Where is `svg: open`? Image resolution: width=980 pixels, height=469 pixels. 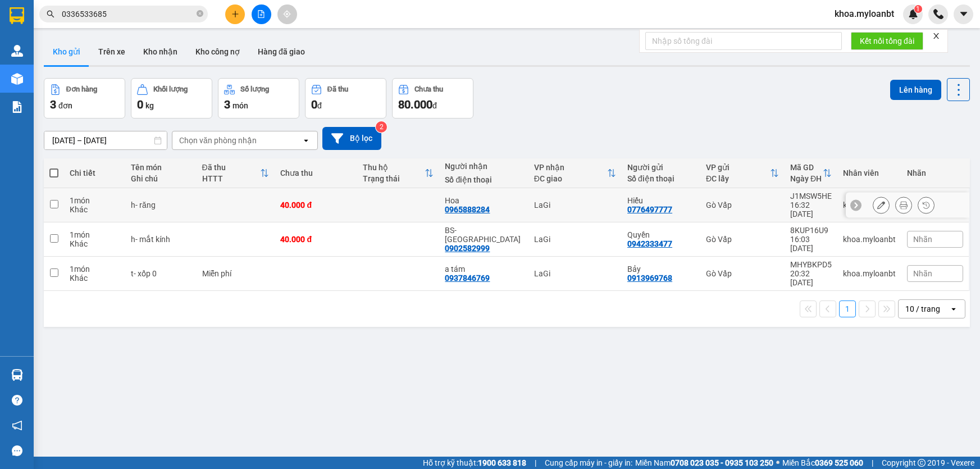 svg: open is located at coordinates (953, 309).